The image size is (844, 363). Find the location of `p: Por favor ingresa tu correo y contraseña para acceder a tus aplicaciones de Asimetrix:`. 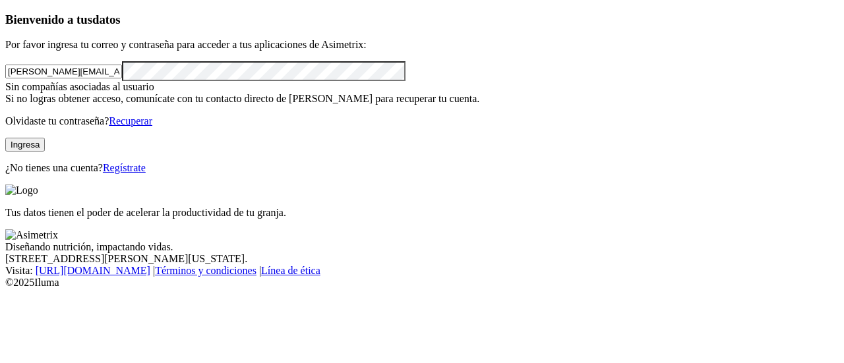

p: Por favor ingresa tu correo y contraseña para acceder a tus aplicaciones de Asimetrix: is located at coordinates (422, 45).